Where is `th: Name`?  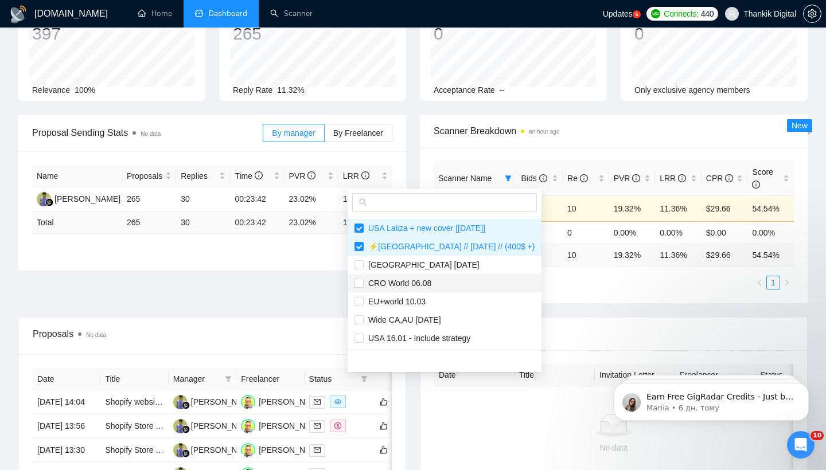
th: Name is located at coordinates (77, 176).